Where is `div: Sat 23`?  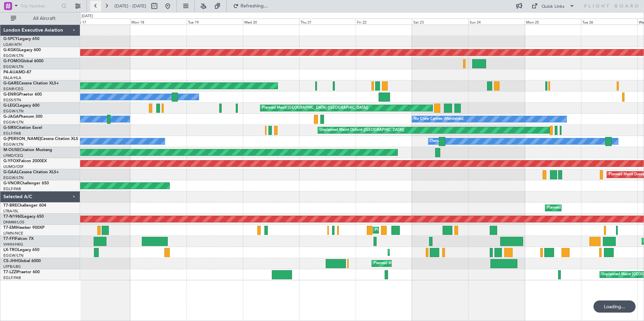 div: Sat 23 is located at coordinates (440, 22).